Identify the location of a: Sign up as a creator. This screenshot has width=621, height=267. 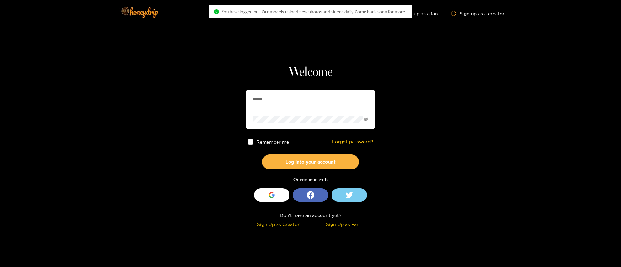
(478, 13).